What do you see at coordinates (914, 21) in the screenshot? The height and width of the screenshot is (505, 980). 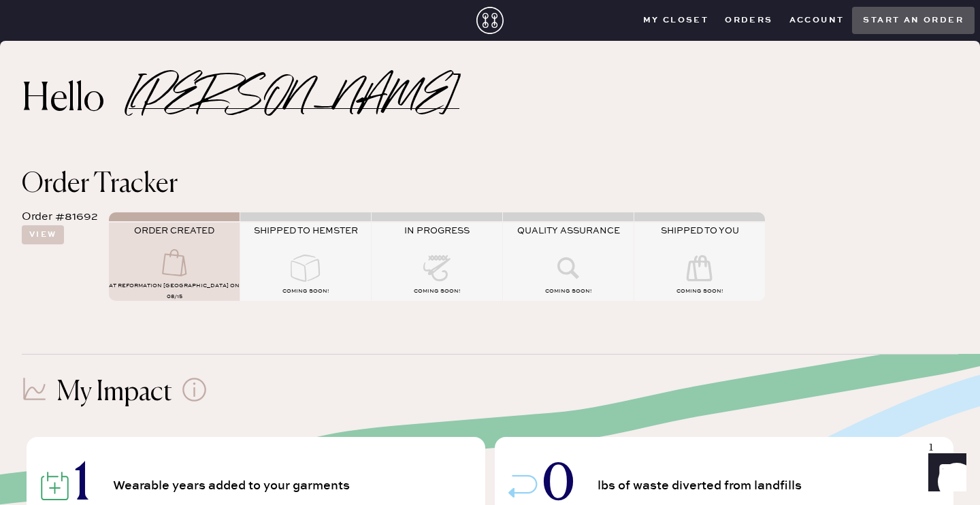 I see `button: Start an order` at bounding box center [914, 21].